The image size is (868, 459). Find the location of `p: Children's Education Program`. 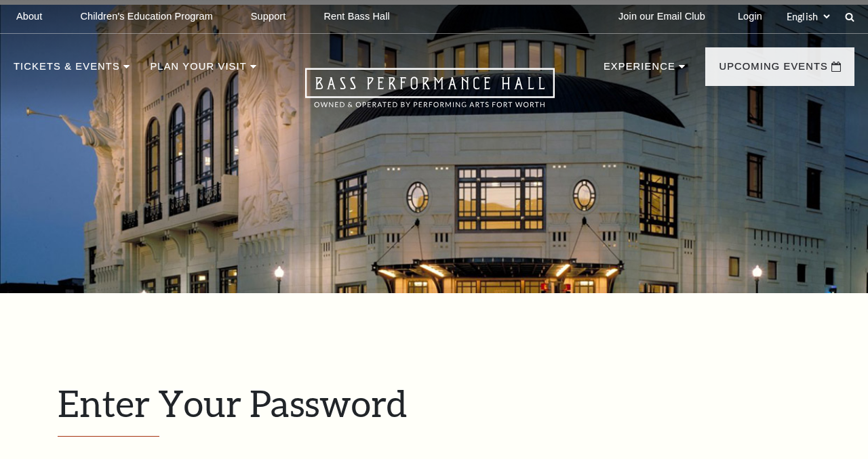

p: Children's Education Program is located at coordinates (146, 17).